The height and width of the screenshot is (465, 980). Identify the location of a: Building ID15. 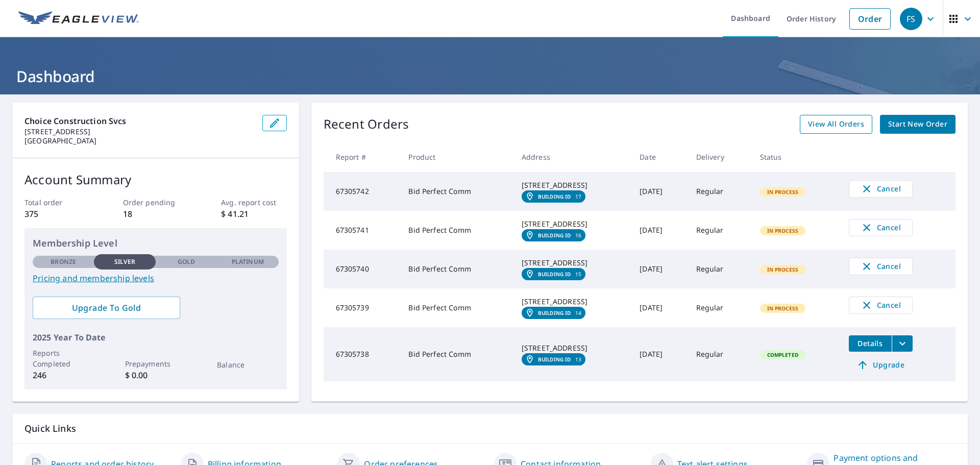
(553, 274).